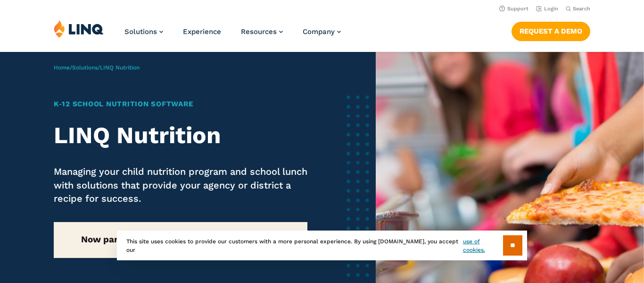  Describe the element at coordinates (582, 8) in the screenshot. I see `span: Search` at that location.